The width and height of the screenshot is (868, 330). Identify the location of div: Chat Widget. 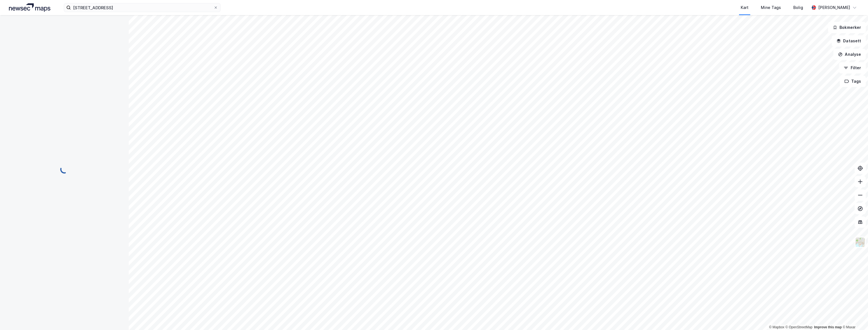
(854, 316).